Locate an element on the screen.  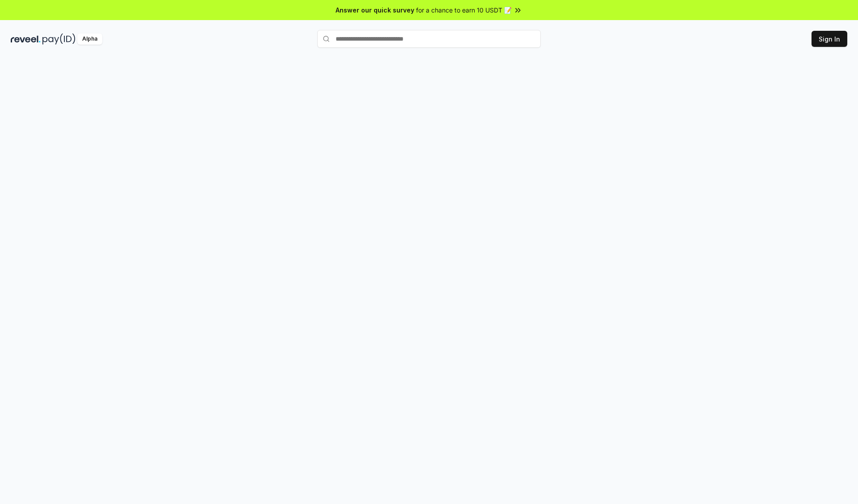
img: pay_id is located at coordinates (59, 39).